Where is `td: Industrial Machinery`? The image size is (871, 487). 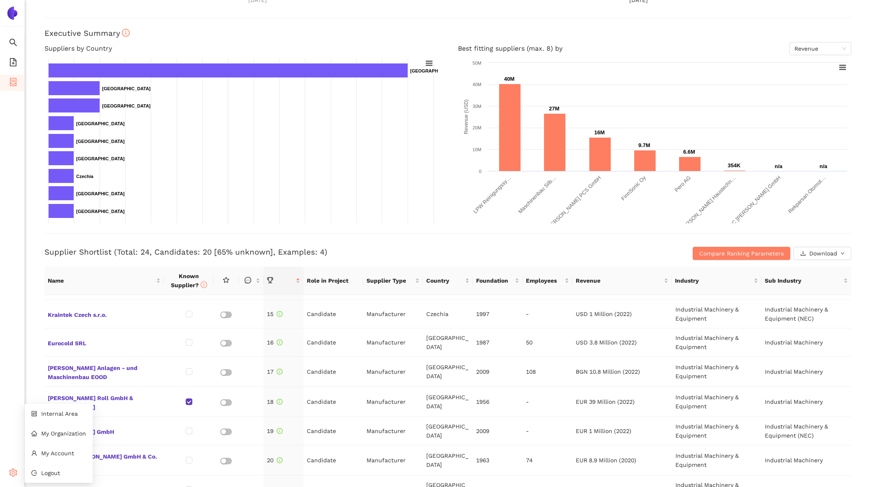
td: Industrial Machinery is located at coordinates (807, 372).